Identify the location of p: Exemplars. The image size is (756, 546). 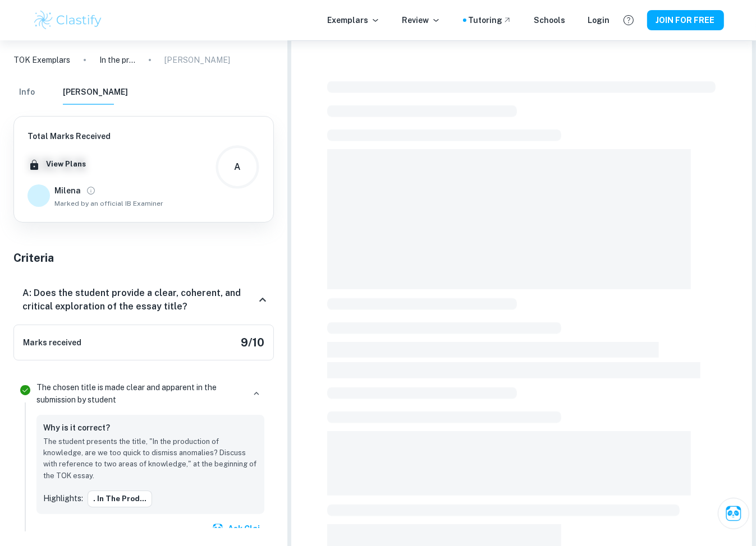
(353, 20).